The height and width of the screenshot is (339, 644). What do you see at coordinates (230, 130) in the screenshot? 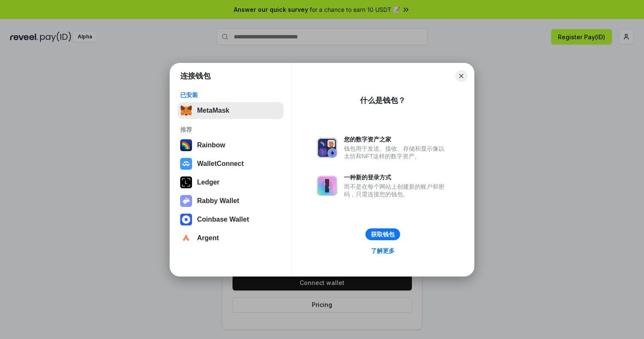
I see `div: 推荐` at bounding box center [230, 130].